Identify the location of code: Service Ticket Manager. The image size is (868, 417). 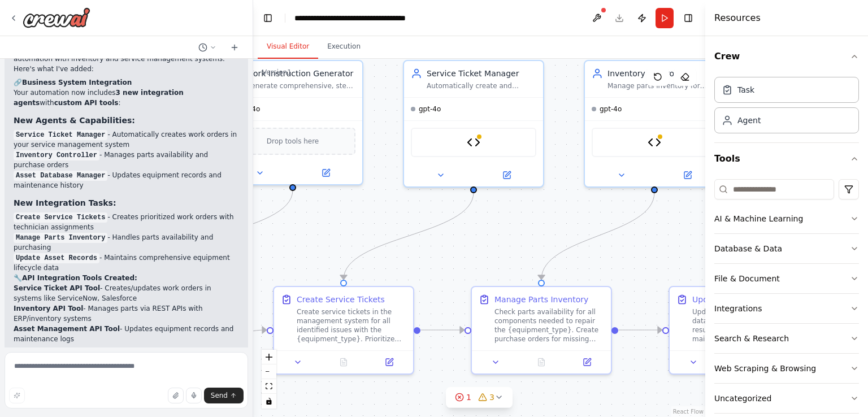
(61, 135).